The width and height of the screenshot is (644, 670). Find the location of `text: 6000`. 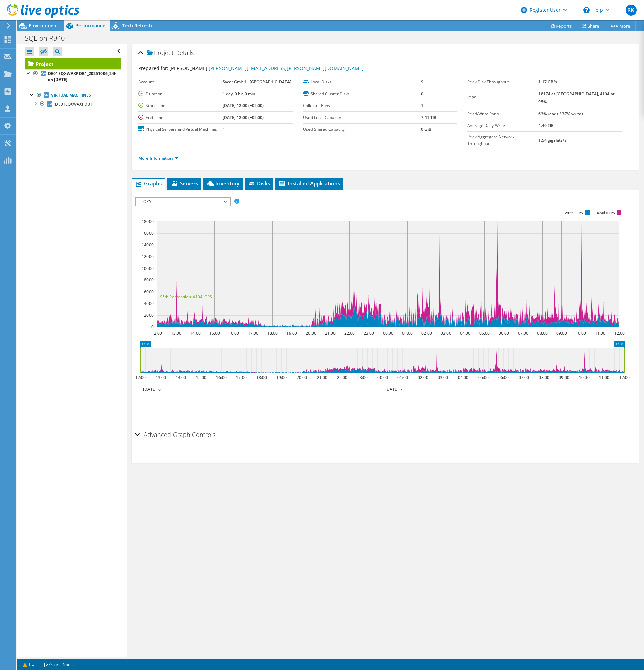

text: 6000 is located at coordinates (149, 291).